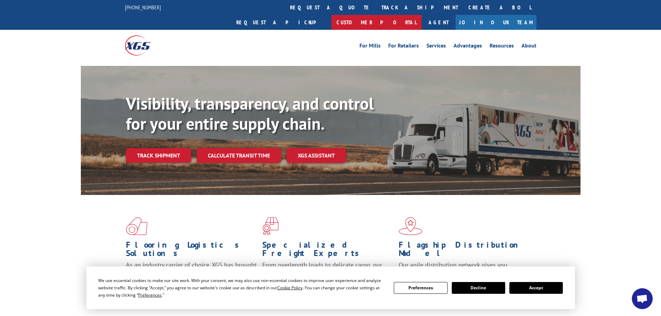 The image size is (661, 316). What do you see at coordinates (290, 288) in the screenshot?
I see `span: Cookie Policy` at bounding box center [290, 288].